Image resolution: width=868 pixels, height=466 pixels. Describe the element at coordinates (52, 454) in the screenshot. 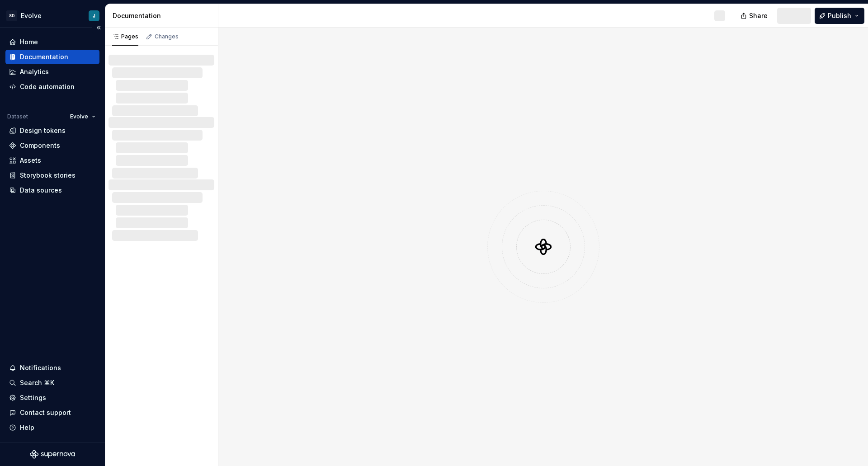

I see `svg: Supernova Logo` at that location.